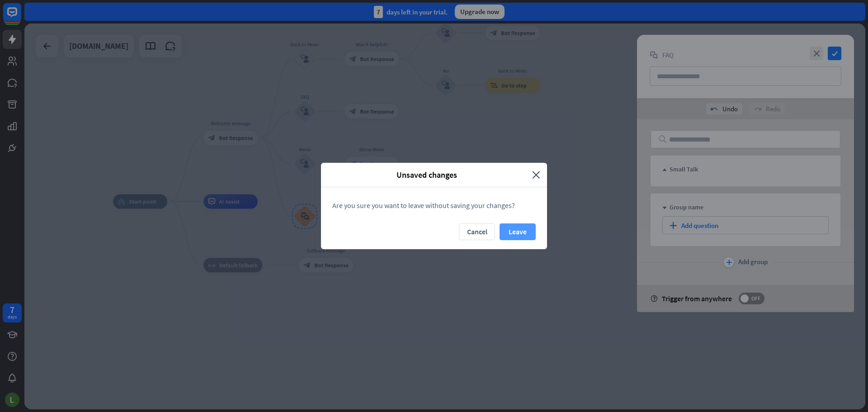  I want to click on button: Cancel, so click(477, 232).